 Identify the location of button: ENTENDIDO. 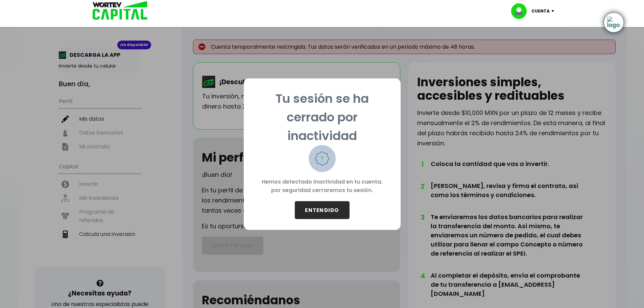
(322, 210).